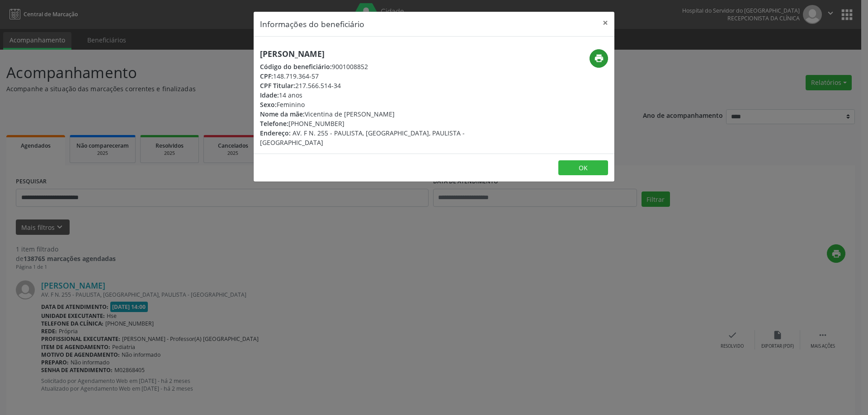 The image size is (868, 415). What do you see at coordinates (275, 133) in the screenshot?
I see `span: Endereço:` at bounding box center [275, 133].